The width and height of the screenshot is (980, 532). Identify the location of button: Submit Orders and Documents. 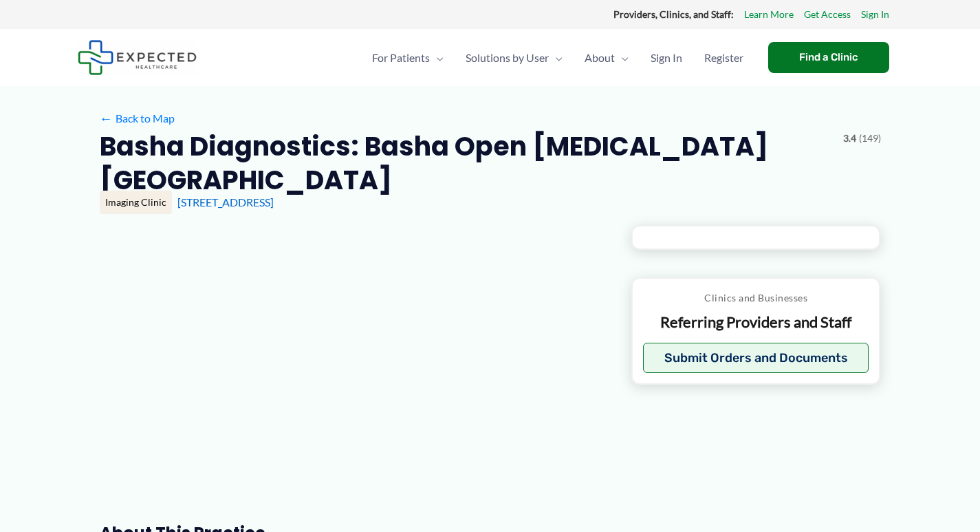
(756, 358).